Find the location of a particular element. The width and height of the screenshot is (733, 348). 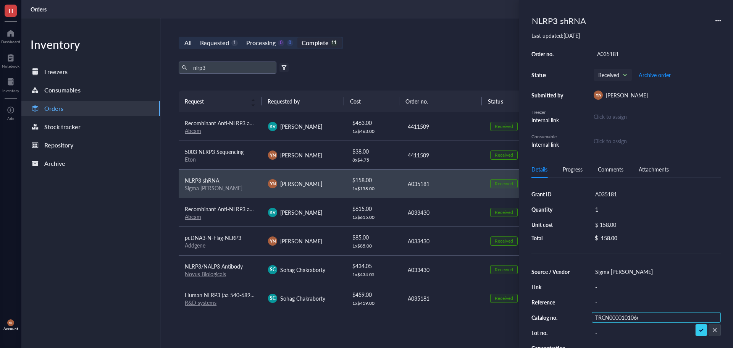

div: Add is located at coordinates (11, 118).